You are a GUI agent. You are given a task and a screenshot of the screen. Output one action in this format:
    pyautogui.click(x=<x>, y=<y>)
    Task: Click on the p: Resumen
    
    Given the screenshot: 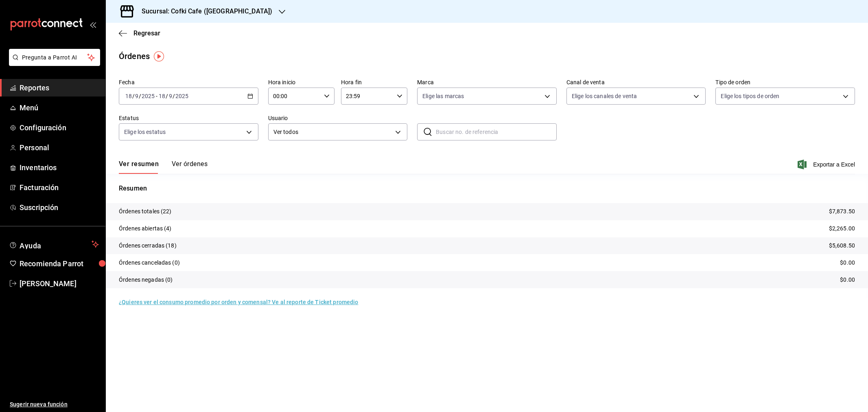 What is the action you would take?
    pyautogui.click(x=487, y=189)
    